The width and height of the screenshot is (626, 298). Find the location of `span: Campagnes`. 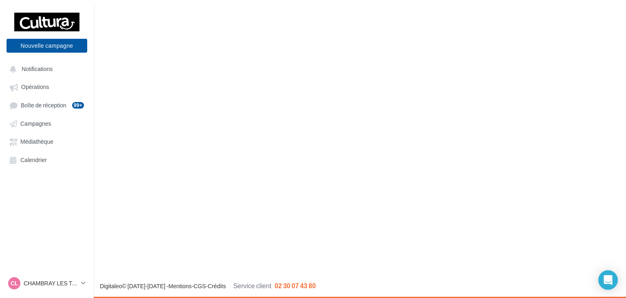

span: Campagnes is located at coordinates (36, 123).